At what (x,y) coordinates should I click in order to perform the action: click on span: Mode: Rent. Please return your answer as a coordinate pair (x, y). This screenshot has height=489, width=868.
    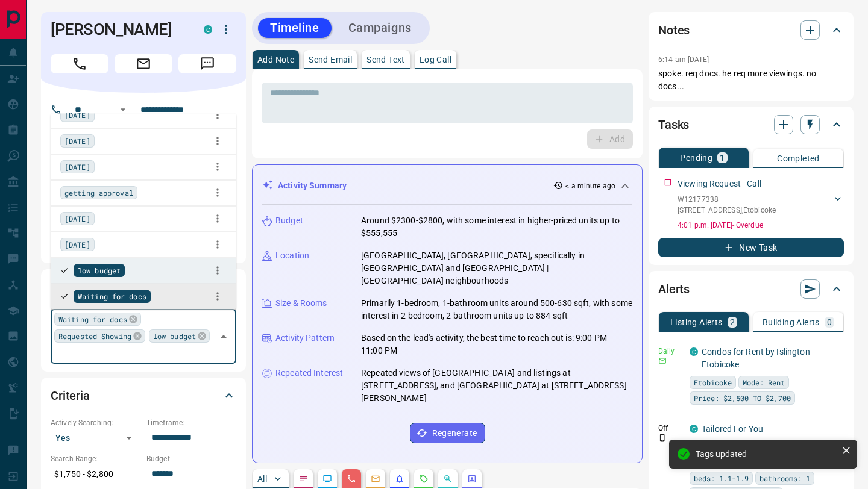
    Looking at the image, I should click on (763, 383).